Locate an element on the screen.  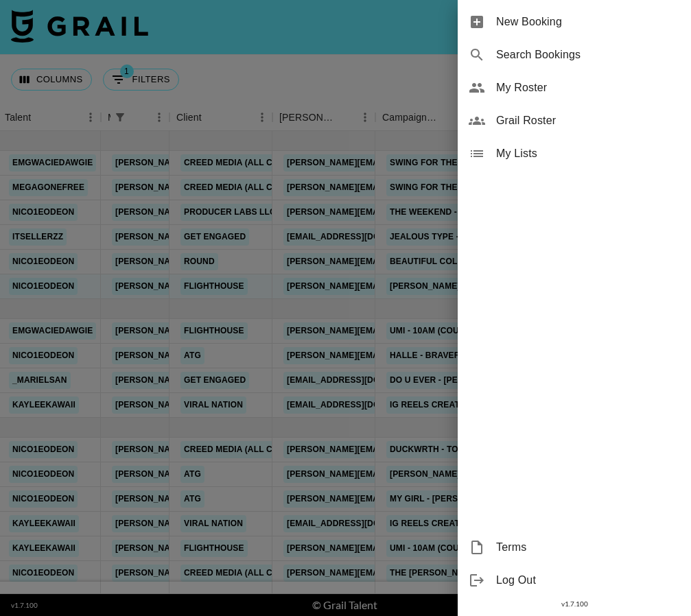
div: My Roster is located at coordinates (575, 88).